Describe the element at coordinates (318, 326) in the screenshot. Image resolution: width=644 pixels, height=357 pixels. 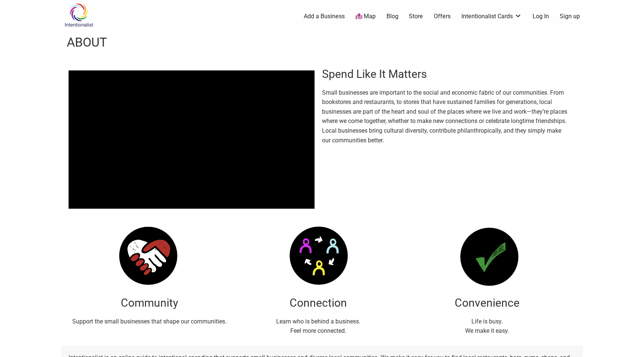
I see `p: Learn who is behind a business. Feel more connected.` at that location.